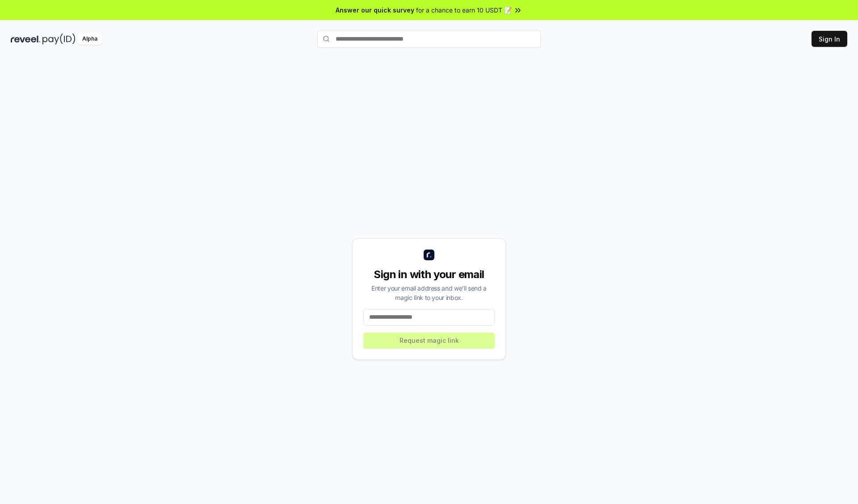  What do you see at coordinates (429, 275) in the screenshot?
I see `div: Sign in with your email` at bounding box center [429, 275].